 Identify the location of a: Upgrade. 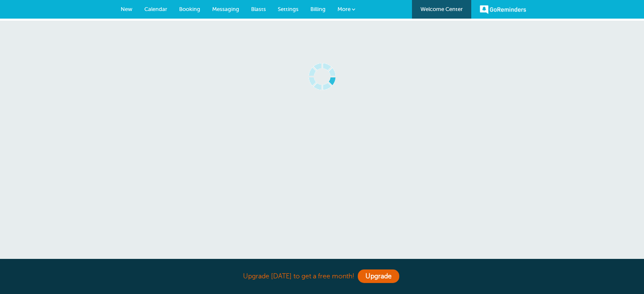
(379, 276).